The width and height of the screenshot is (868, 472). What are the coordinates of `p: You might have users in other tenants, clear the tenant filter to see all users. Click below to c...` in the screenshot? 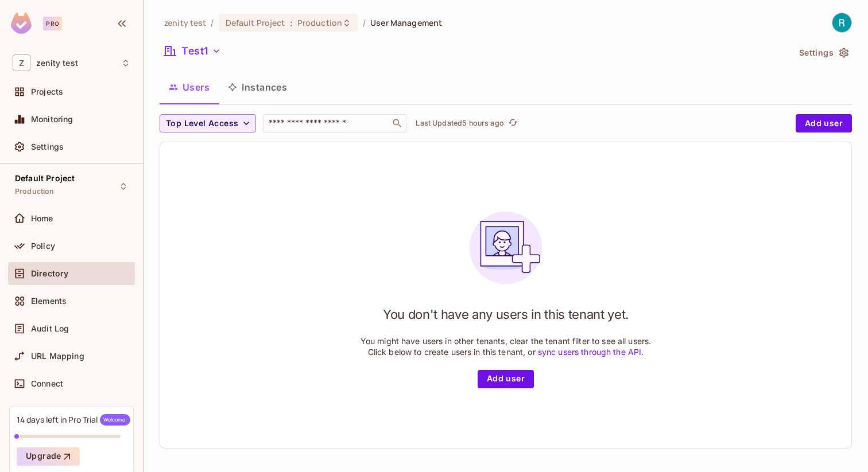 It's located at (506, 347).